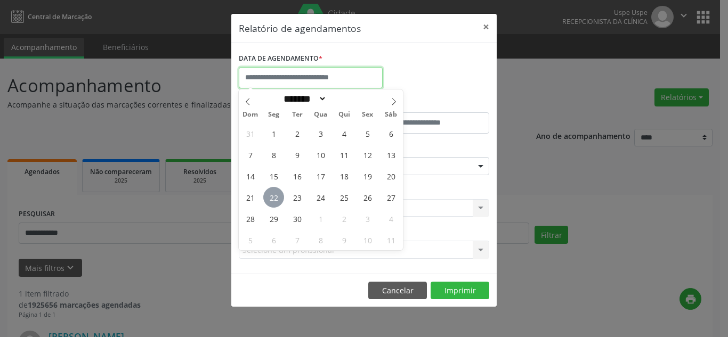 This screenshot has height=337, width=728. Describe the element at coordinates (303, 99) in the screenshot. I see `select: Month` at that location.